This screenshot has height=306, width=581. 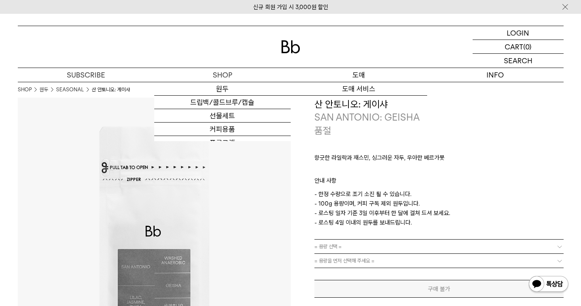 I want to click on p: INFO, so click(x=495, y=75).